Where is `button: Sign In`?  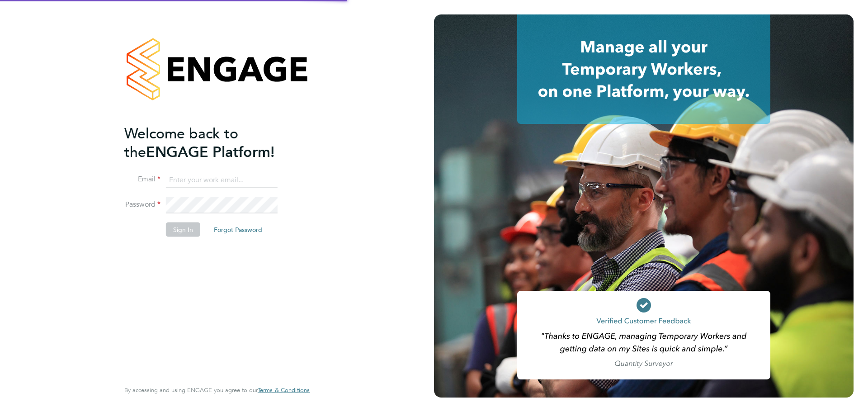
button: Sign In is located at coordinates (183, 230).